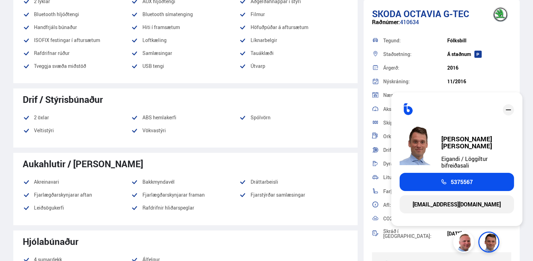  Describe the element at coordinates (77, 66) in the screenshot. I see `li: Tveggja svæða miðstöð` at that location.